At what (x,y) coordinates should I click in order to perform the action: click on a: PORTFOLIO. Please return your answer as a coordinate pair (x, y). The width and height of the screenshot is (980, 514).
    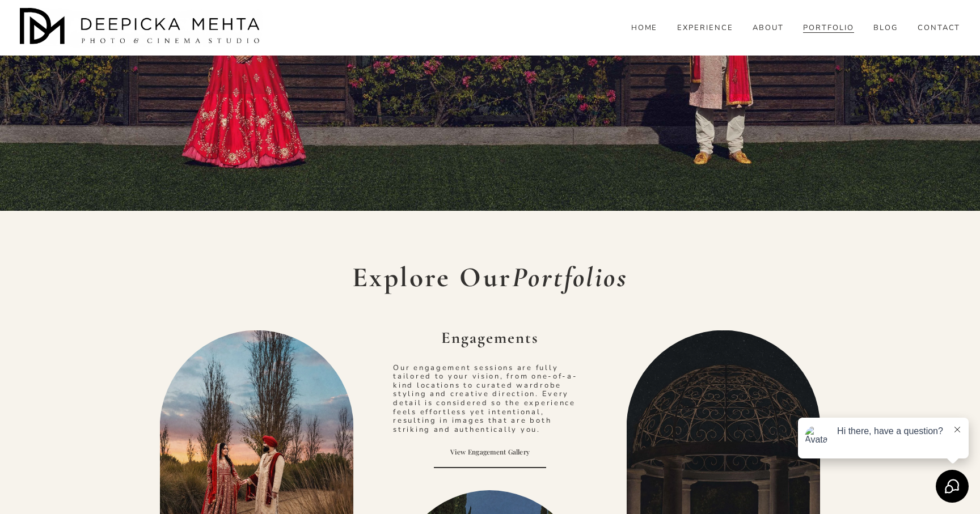
    Looking at the image, I should click on (828, 28).